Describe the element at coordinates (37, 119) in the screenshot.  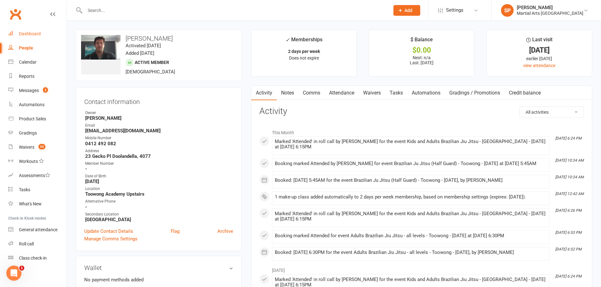
I see `a: Product Sales` at that location.